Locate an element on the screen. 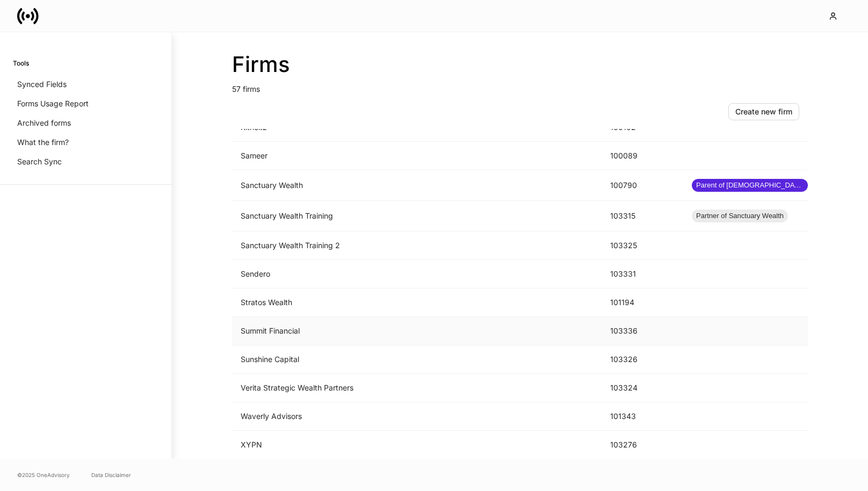 This screenshot has width=868, height=491. td: 103315 is located at coordinates (642, 216).